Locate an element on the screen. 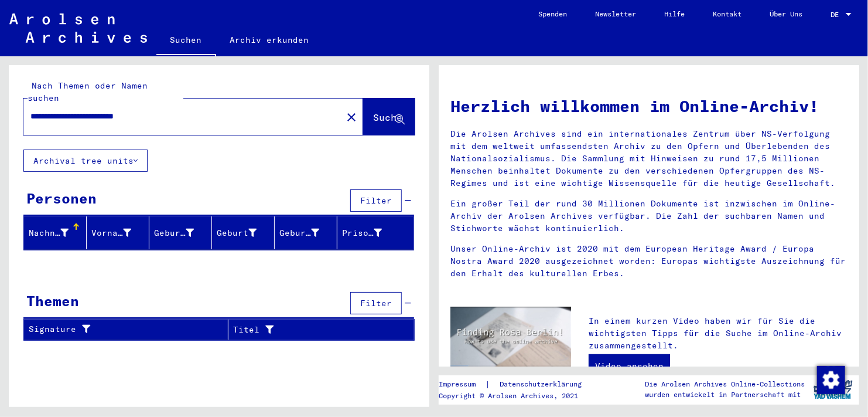 This screenshot has width=868, height=417. mat-icon: close is located at coordinates (351, 117).